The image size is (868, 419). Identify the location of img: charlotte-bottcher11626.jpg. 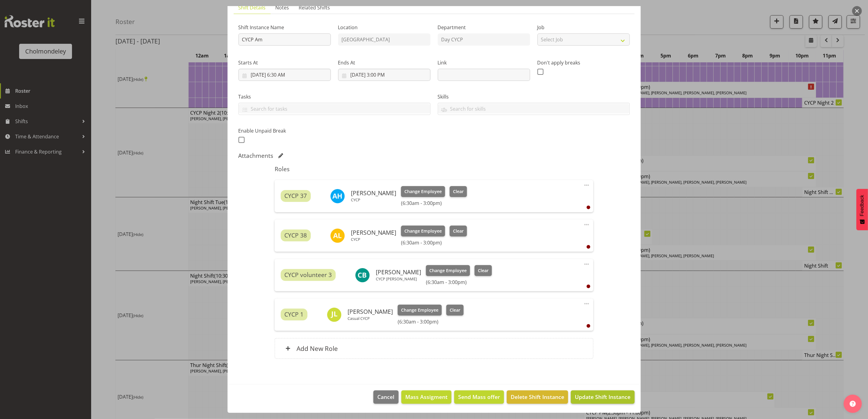
(362, 275).